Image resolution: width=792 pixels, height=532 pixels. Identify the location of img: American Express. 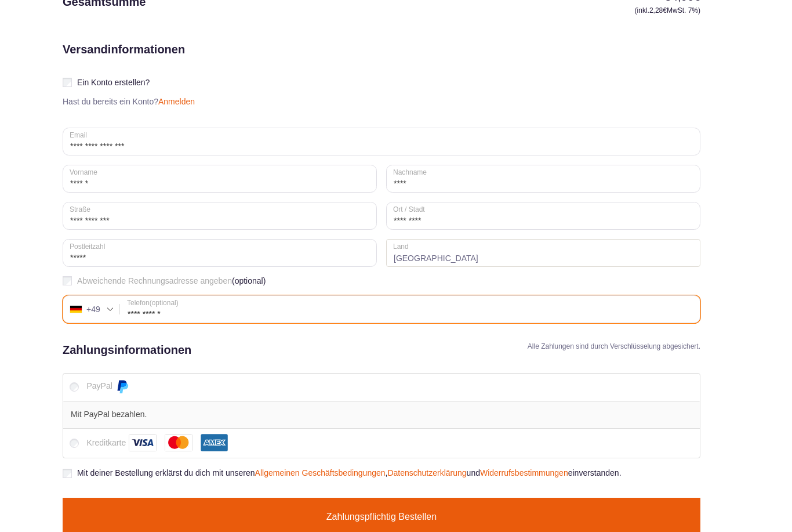
(214, 443).